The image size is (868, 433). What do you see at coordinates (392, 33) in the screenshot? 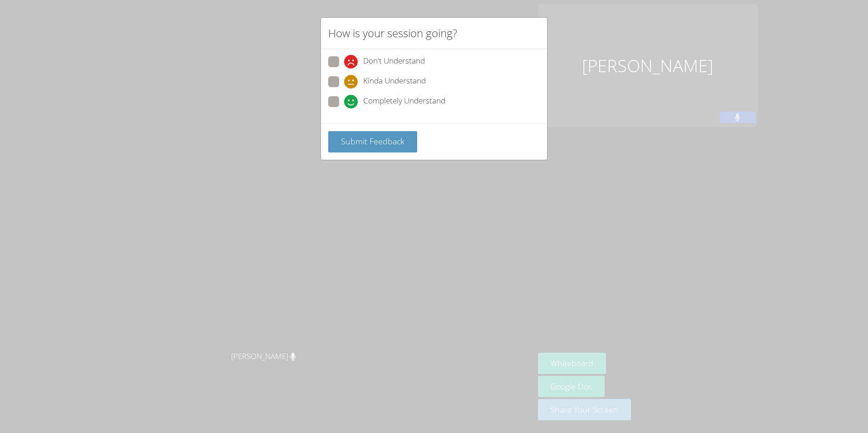
I see `h2: How is your session going?` at bounding box center [392, 33].